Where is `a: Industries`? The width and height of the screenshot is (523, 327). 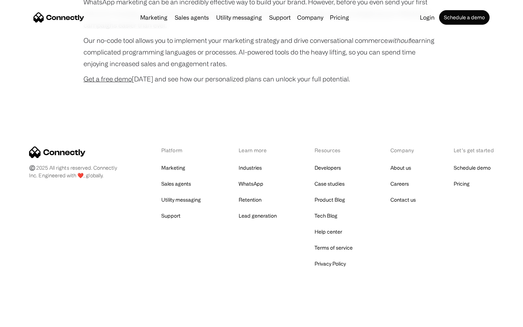 a: Industries is located at coordinates (250, 168).